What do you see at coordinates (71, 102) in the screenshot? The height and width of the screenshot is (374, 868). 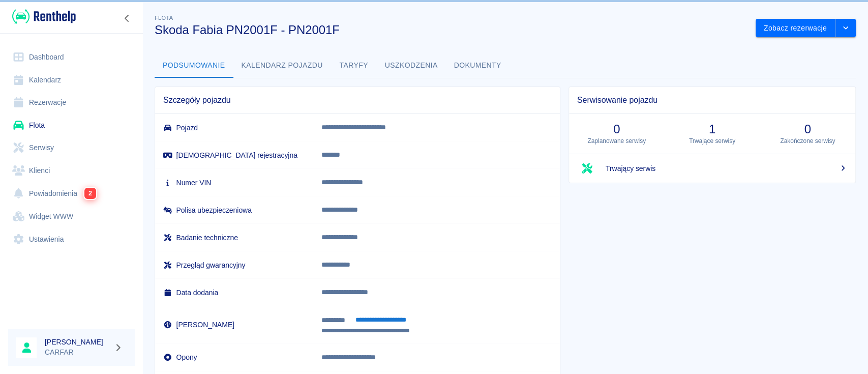 I see `a: Rezerwacje` at bounding box center [71, 102].